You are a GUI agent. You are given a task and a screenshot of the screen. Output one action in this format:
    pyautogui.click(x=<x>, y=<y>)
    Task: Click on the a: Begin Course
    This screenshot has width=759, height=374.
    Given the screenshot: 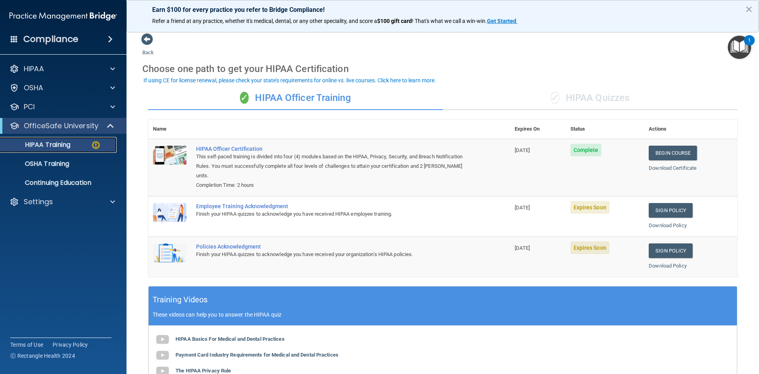 What is the action you would take?
    pyautogui.click(x=673, y=153)
    